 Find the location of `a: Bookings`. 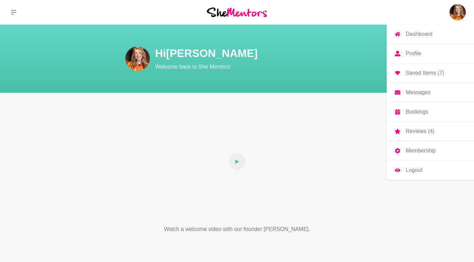

a: Bookings is located at coordinates (430, 112).